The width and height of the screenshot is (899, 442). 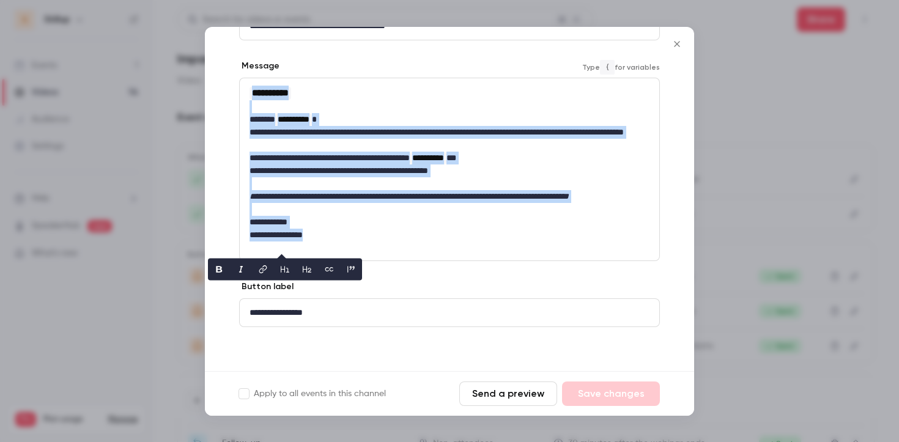 What do you see at coordinates (259, 66) in the screenshot?
I see `label: Message` at bounding box center [259, 66].